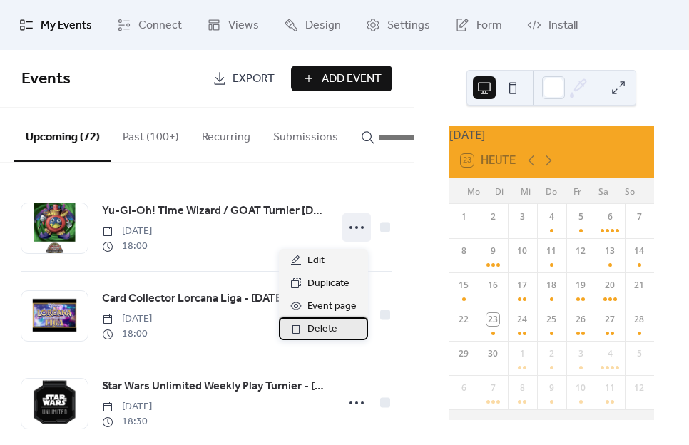 The image size is (689, 445). What do you see at coordinates (409, 26) in the screenshot?
I see `span: Settings` at bounding box center [409, 26].